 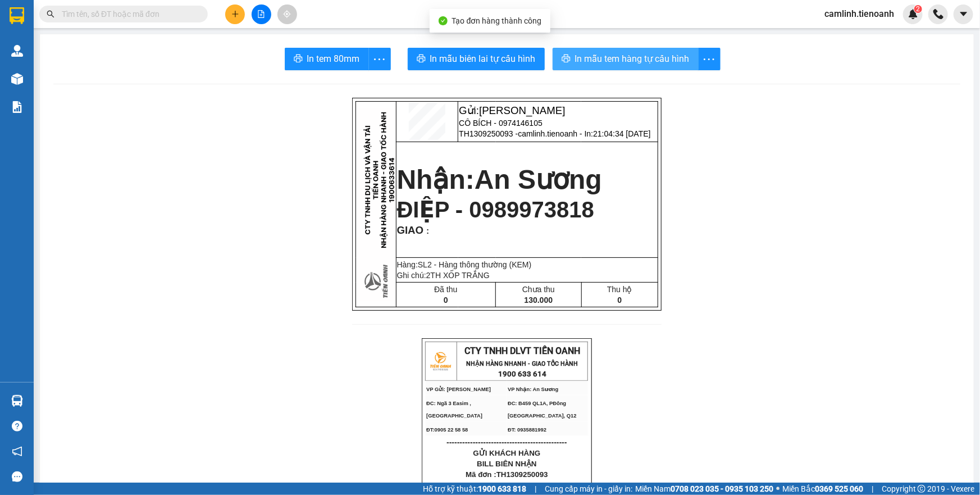 What do you see at coordinates (523, 374) in the screenshot?
I see `strong: 1900 633 614` at bounding box center [523, 374].